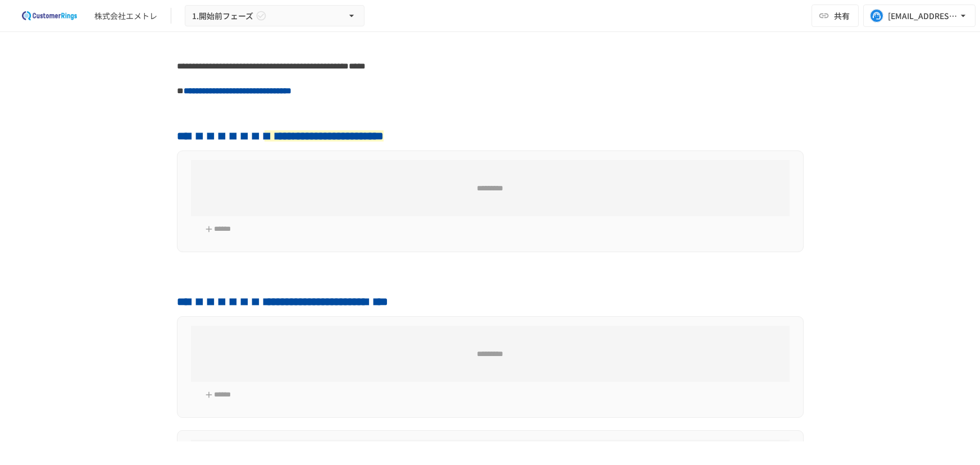 The width and height of the screenshot is (980, 465). What do you see at coordinates (126, 16) in the screenshot?
I see `div: 株式会社エメトレ` at bounding box center [126, 16].